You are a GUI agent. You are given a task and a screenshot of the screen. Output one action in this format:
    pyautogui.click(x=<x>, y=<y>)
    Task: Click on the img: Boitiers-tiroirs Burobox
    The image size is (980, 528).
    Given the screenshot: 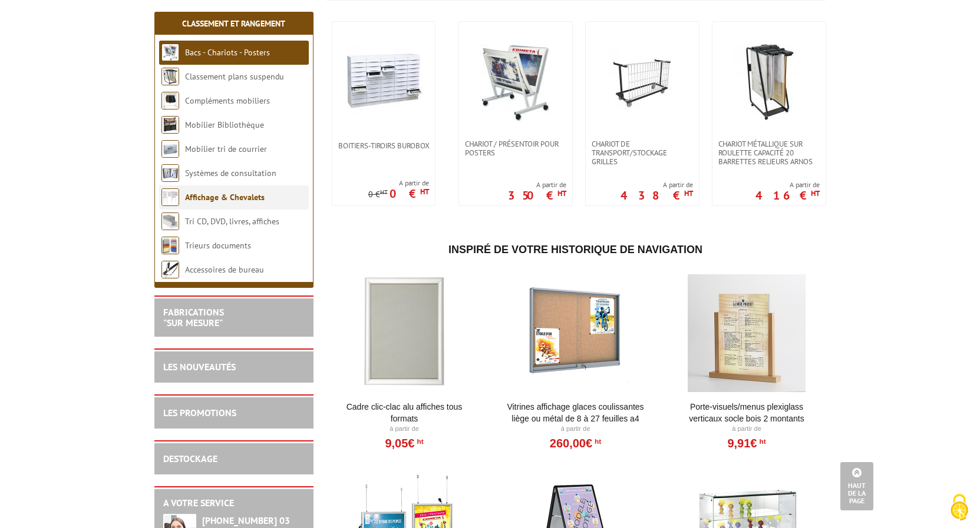 What is the action you would take?
    pyautogui.click(x=383, y=81)
    